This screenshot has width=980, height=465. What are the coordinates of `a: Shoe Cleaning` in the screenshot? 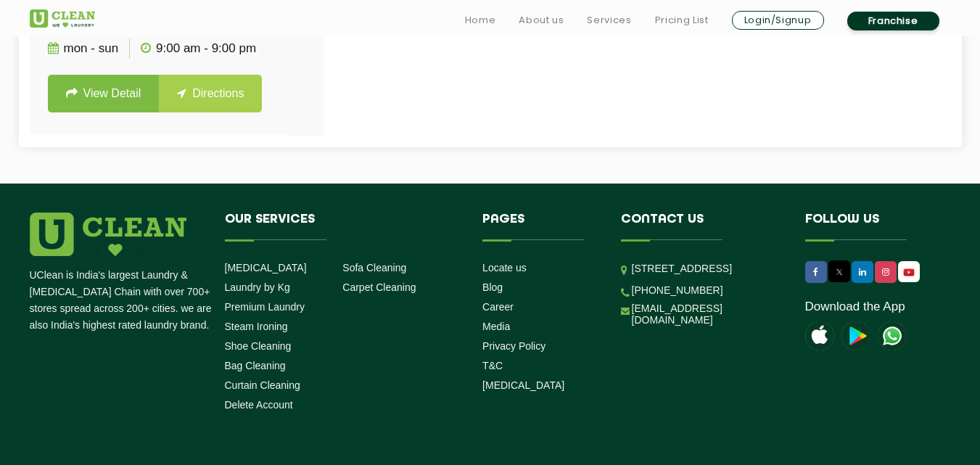 It's located at (259, 346).